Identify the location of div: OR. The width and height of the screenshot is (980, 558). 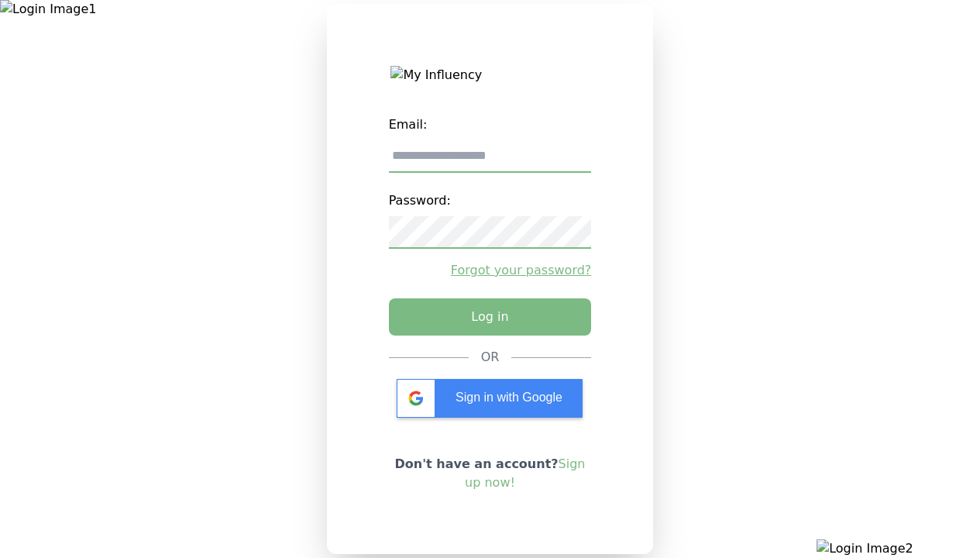
(490, 357).